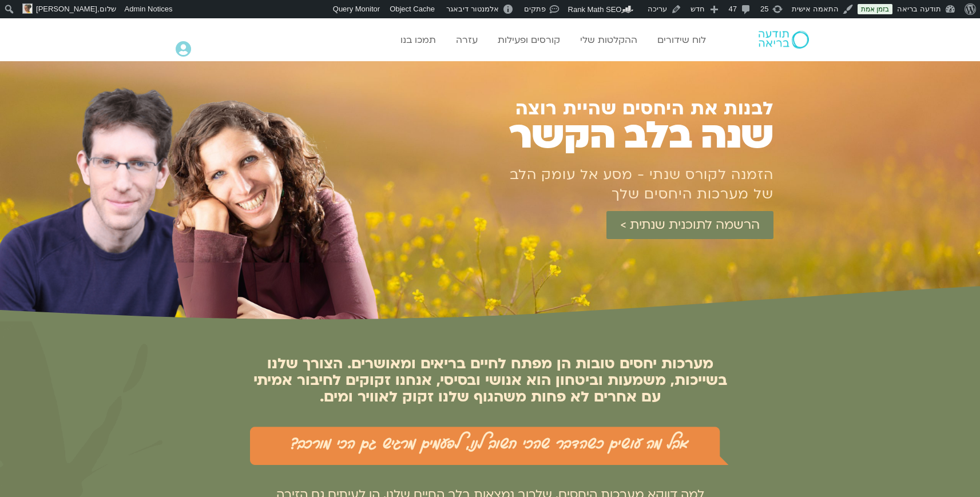  Describe the element at coordinates (467, 40) in the screenshot. I see `a: עזרה` at that location.